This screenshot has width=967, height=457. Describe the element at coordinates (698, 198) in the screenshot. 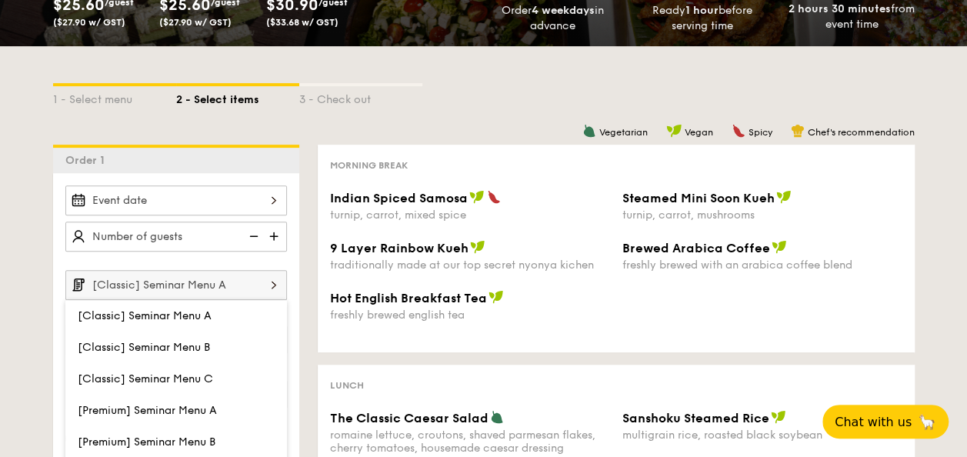

I see `span: Steamed Mini Soon Kueh` at that location.